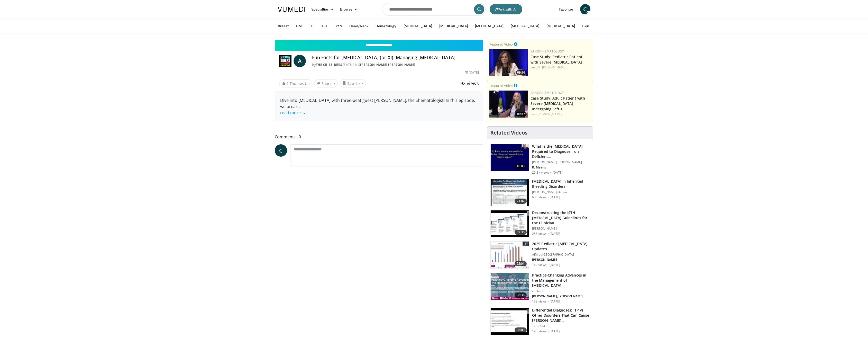  Describe the element at coordinates (434, 9) in the screenshot. I see `input: Search topics, interventions` at that location.